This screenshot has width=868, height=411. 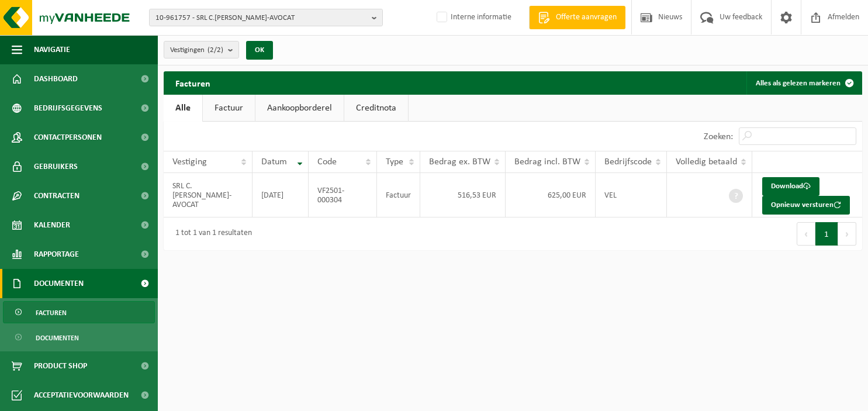 I want to click on span: Bedrijfsgegevens, so click(x=68, y=108).